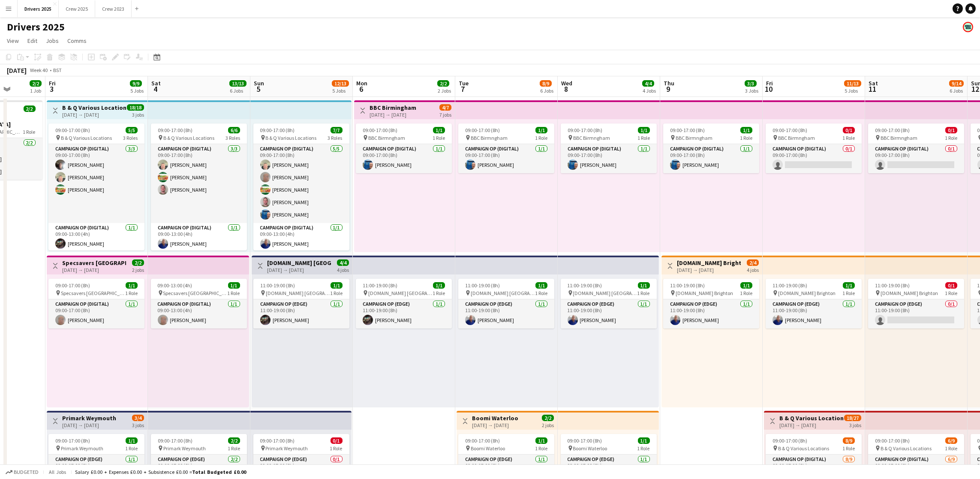 Image resolution: width=980 pixels, height=479 pixels. I want to click on a: Comms, so click(77, 40).